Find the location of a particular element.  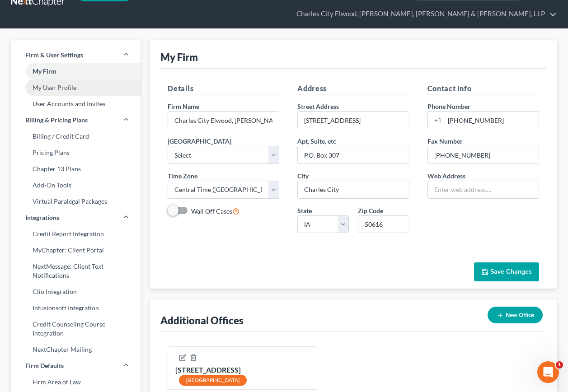

label: Phone Number is located at coordinates (448, 106).